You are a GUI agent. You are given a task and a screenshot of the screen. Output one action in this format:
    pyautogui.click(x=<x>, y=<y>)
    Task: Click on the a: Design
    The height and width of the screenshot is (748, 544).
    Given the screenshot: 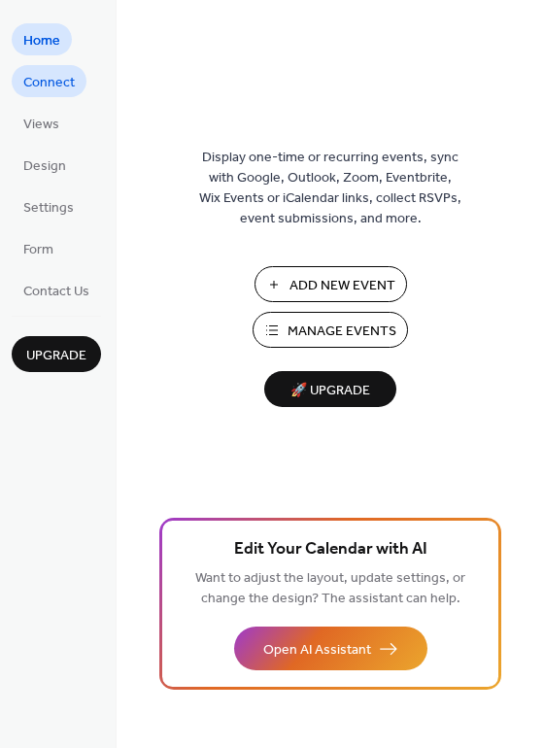 What is the action you would take?
    pyautogui.click(x=45, y=164)
    